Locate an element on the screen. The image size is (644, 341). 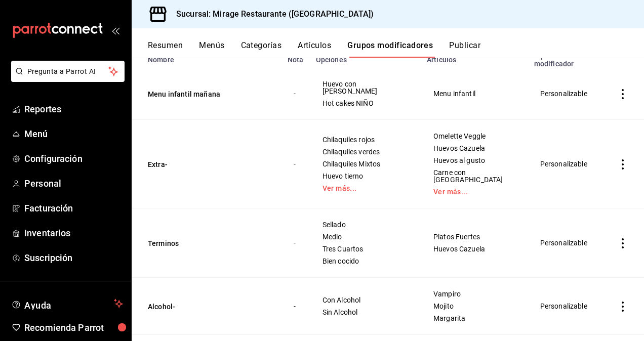
span: Vampiro is located at coordinates (474, 294).